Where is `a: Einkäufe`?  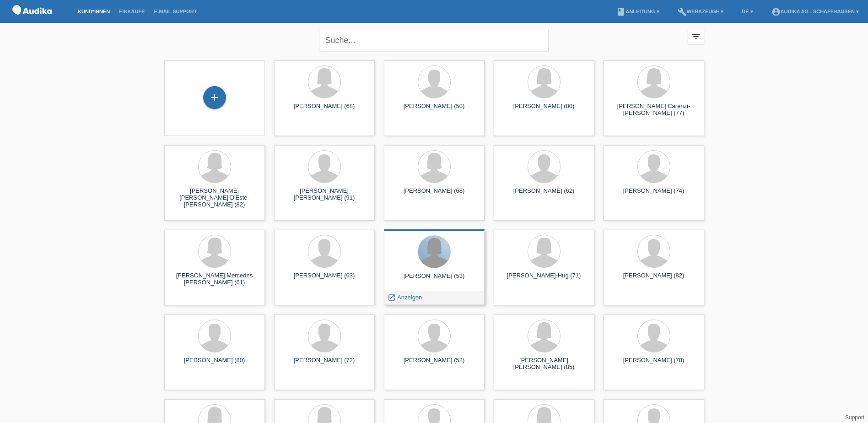
a: Einkäufe is located at coordinates (131, 11).